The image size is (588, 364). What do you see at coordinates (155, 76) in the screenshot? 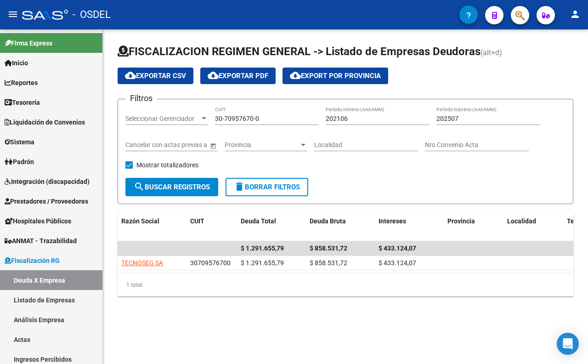
I see `span: Exportar CSV` at bounding box center [155, 76].